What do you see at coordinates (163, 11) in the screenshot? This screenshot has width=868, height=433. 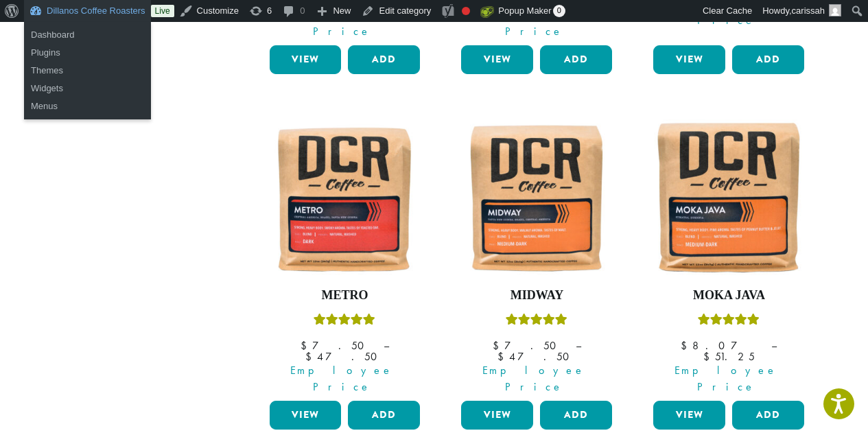 I see `a: Live` at bounding box center [163, 11].